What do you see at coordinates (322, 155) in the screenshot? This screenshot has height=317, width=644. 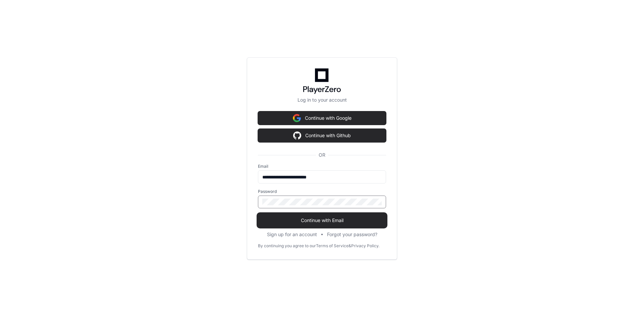 I see `span: OR` at bounding box center [322, 155].